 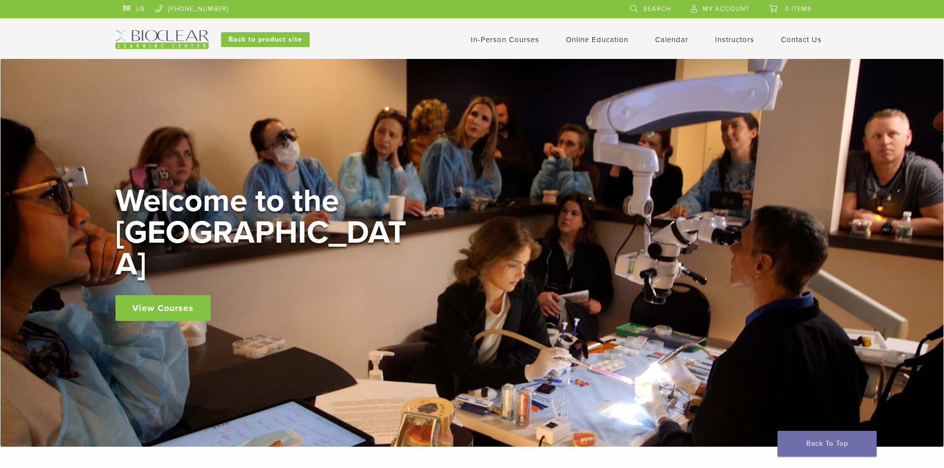 What do you see at coordinates (505, 40) in the screenshot?
I see `a: In-Person Courses` at bounding box center [505, 40].